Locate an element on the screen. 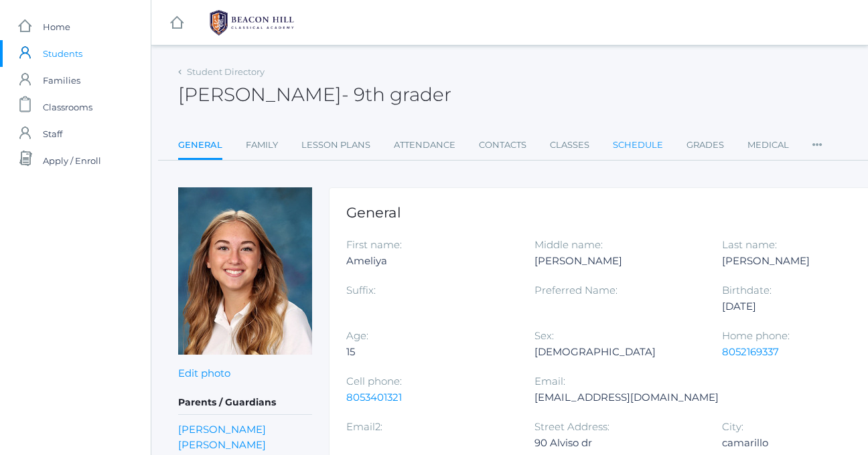 Image resolution: width=868 pixels, height=455 pixels. a: Edit photo is located at coordinates (204, 373).